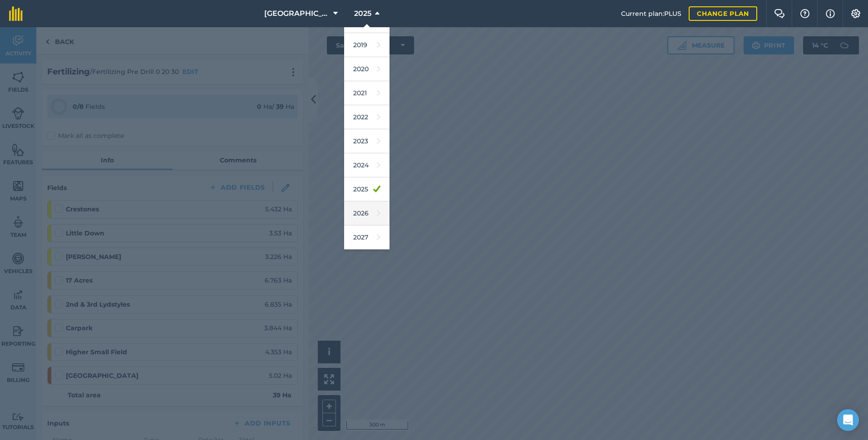 This screenshot has width=868, height=440. What do you see at coordinates (367, 237) in the screenshot?
I see `a: 2027` at bounding box center [367, 237].